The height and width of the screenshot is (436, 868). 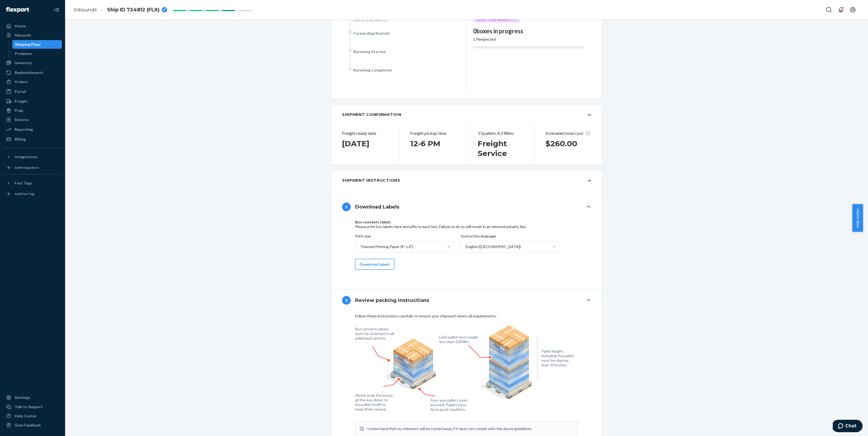 What do you see at coordinates (853, 10) in the screenshot?
I see `button: Open account menu` at bounding box center [853, 10].